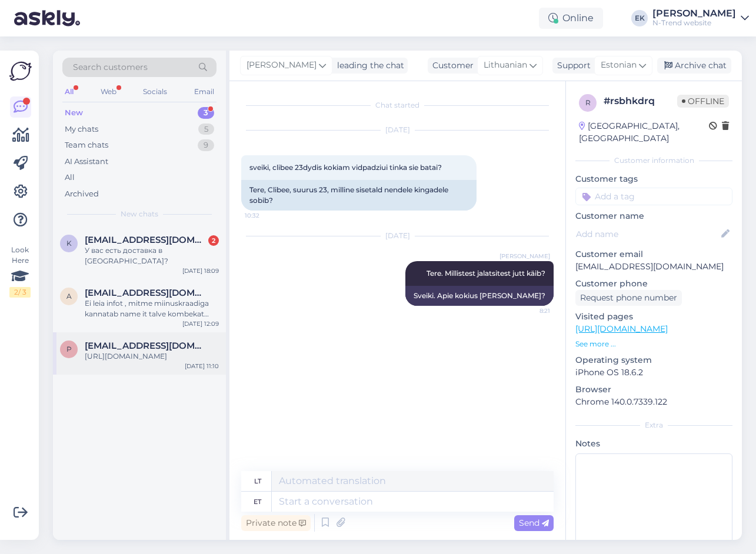 Image resolution: width=756 pixels, height=554 pixels. Describe the element at coordinates (257, 481) in the screenshot. I see `div: lt` at that location.